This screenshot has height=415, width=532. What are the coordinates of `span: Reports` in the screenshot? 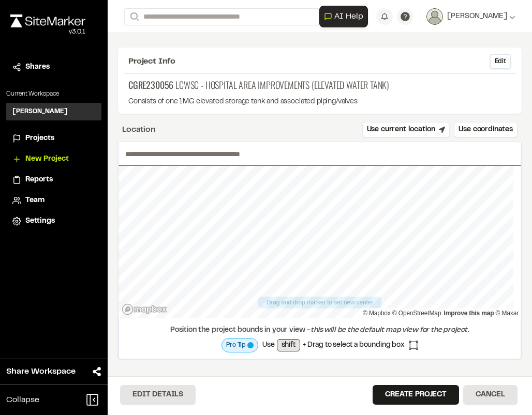 It's located at (39, 179).